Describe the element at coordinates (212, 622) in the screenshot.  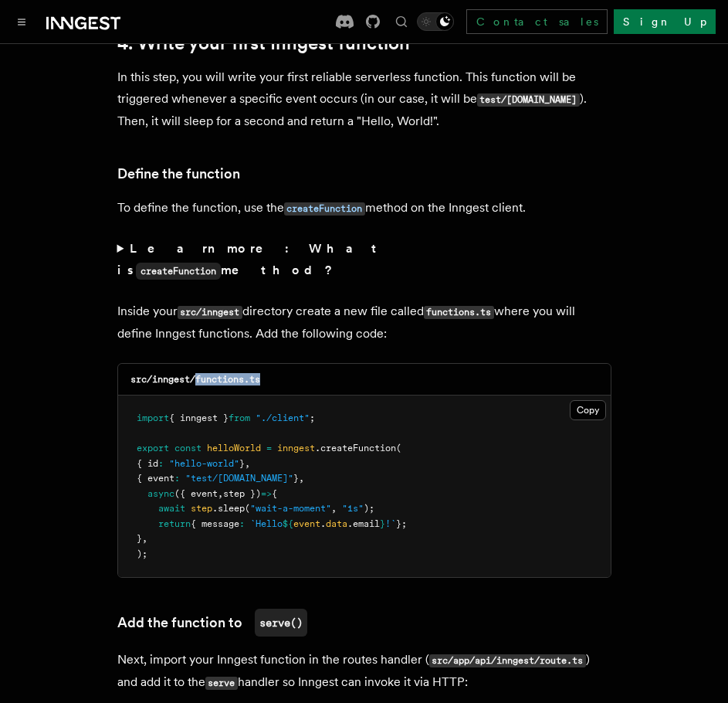
I see `a: Add the function toserve()` at that location.